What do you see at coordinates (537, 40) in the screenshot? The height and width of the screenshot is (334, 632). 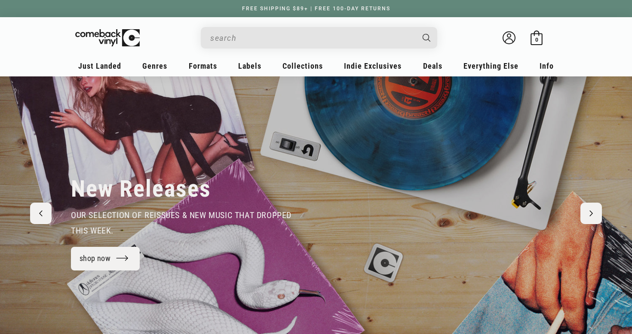 I see `span: 0` at bounding box center [537, 40].